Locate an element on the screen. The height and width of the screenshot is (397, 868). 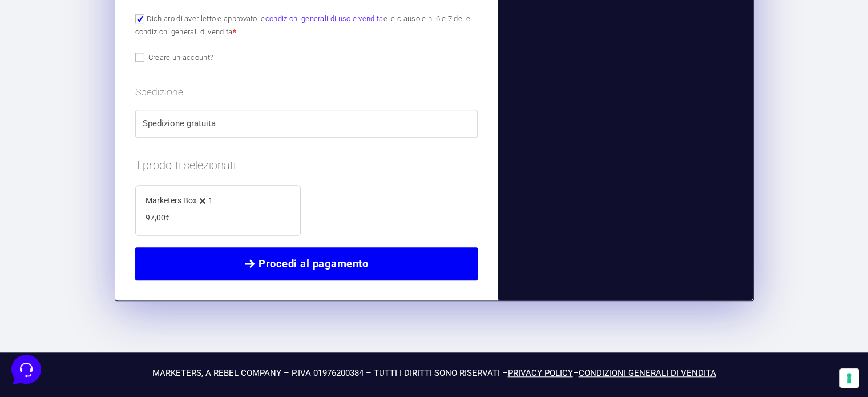
input: Creare un account? is located at coordinates (140, 57).